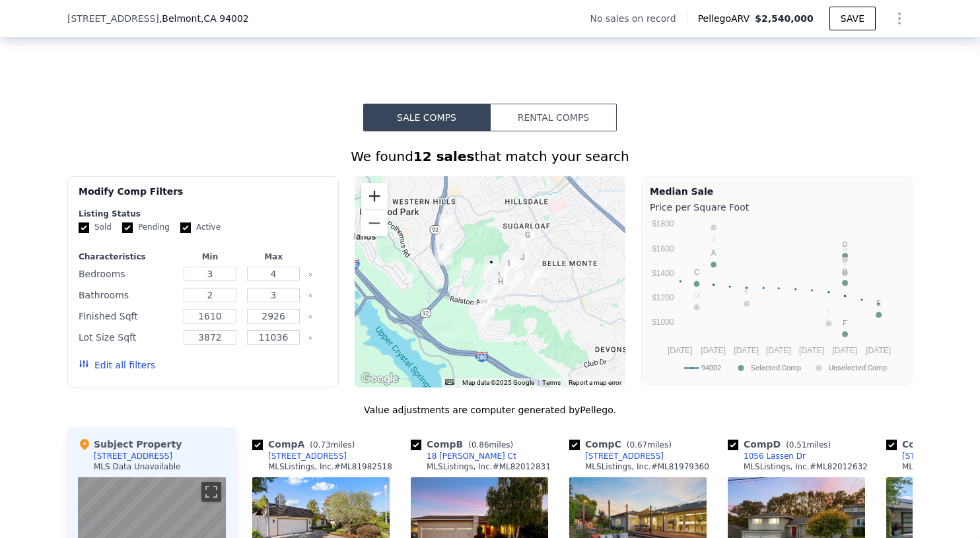 This screenshot has width=980, height=538. I want to click on span: , Belmont, so click(204, 19).